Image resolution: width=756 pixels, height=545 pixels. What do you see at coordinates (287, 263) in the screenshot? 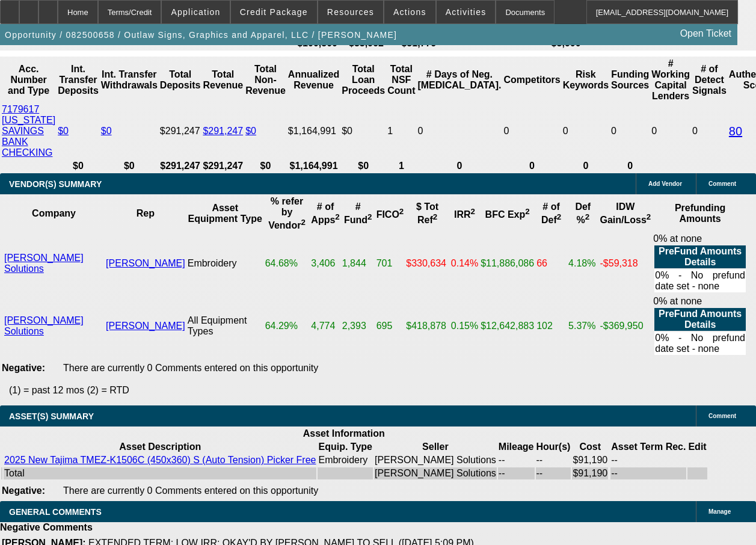
I see `td: 64.68%` at bounding box center [287, 263].